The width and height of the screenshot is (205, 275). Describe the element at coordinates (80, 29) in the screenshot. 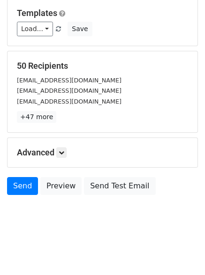

I see `button: Save` at that location.